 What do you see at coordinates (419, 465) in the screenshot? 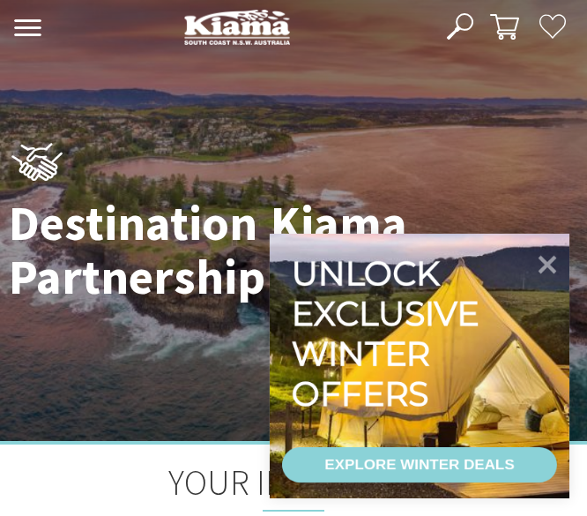
I see `div: EXPLORE WINTER DEALS` at bounding box center [419, 465].